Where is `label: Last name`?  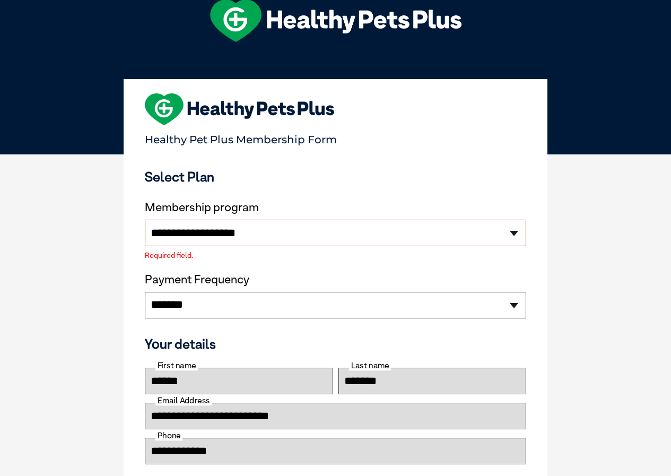 label: Last name is located at coordinates (370, 365).